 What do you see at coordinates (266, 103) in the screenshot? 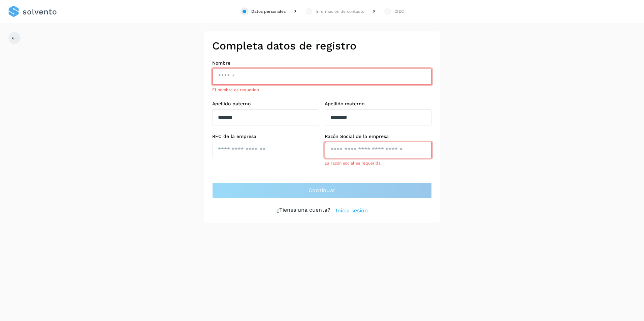
I see `label: Apellido paterno` at bounding box center [266, 103].